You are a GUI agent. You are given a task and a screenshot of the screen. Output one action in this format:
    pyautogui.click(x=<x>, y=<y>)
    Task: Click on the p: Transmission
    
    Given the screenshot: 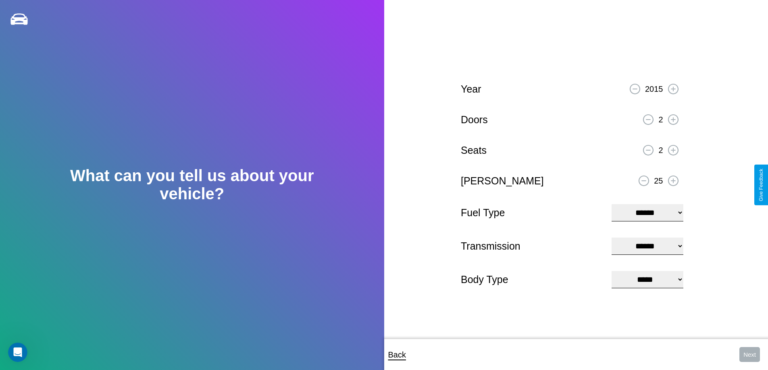 What is the action you would take?
    pyautogui.click(x=532, y=246)
    